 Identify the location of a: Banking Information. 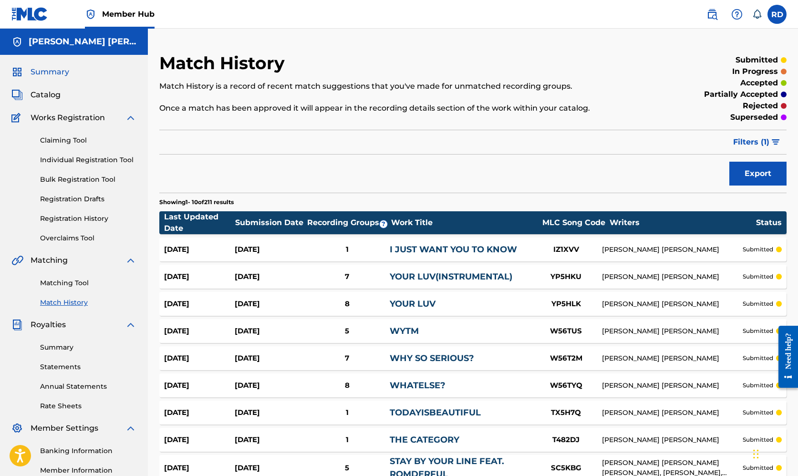
(88, 451).